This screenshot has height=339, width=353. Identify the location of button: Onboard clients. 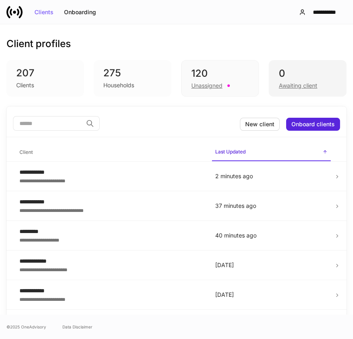
(313, 124).